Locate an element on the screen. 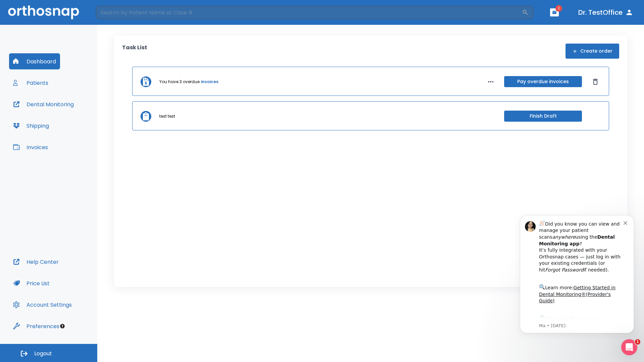 The height and width of the screenshot is (362, 644). p: test test is located at coordinates (167, 117).